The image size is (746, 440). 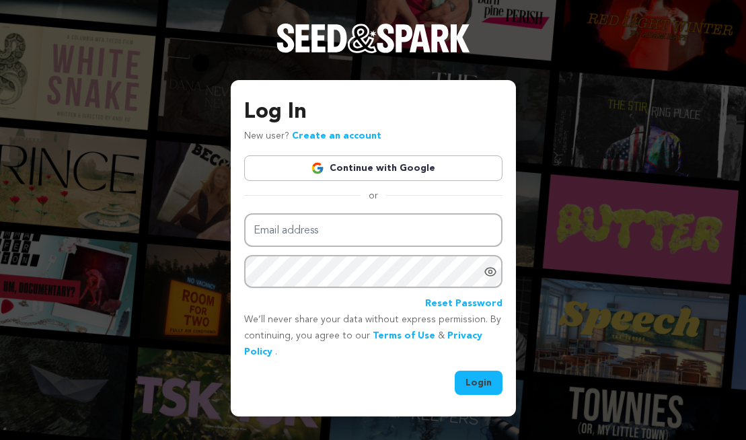 What do you see at coordinates (313, 136) in the screenshot?
I see `p: New user?` at bounding box center [313, 136].